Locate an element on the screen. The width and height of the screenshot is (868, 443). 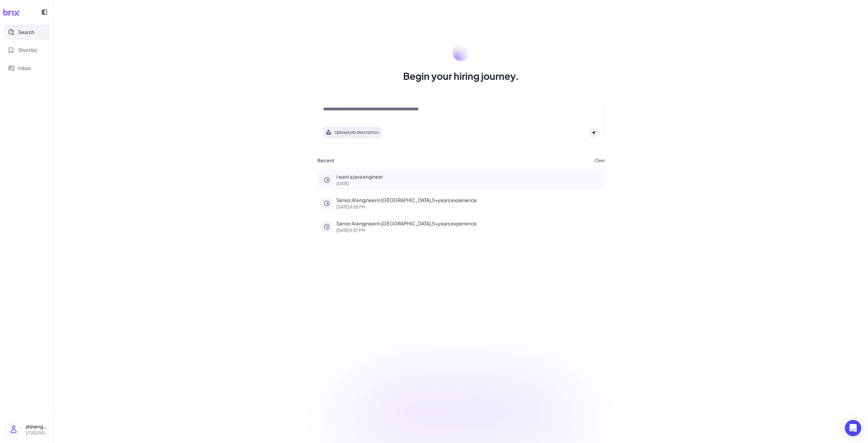
p: zhineng666 lai666 is located at coordinates (37, 427).